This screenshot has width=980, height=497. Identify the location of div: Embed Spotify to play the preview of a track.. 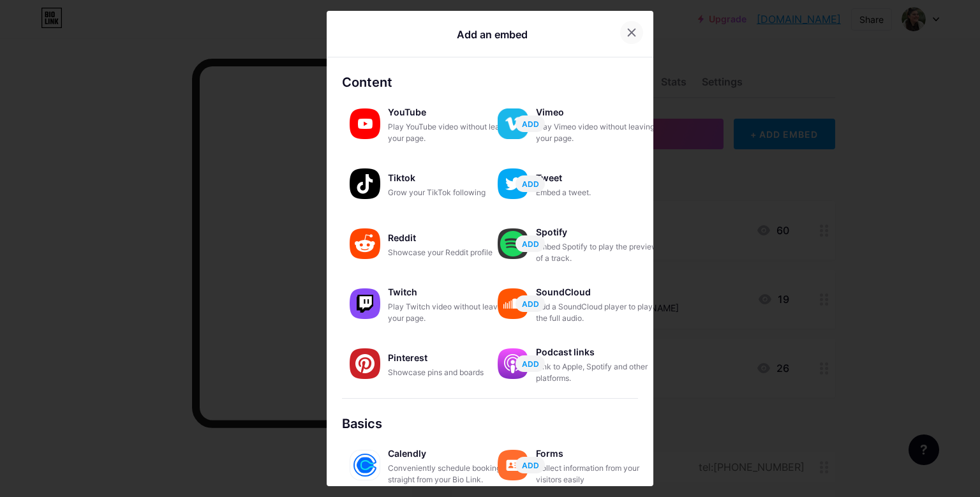
(600, 253).